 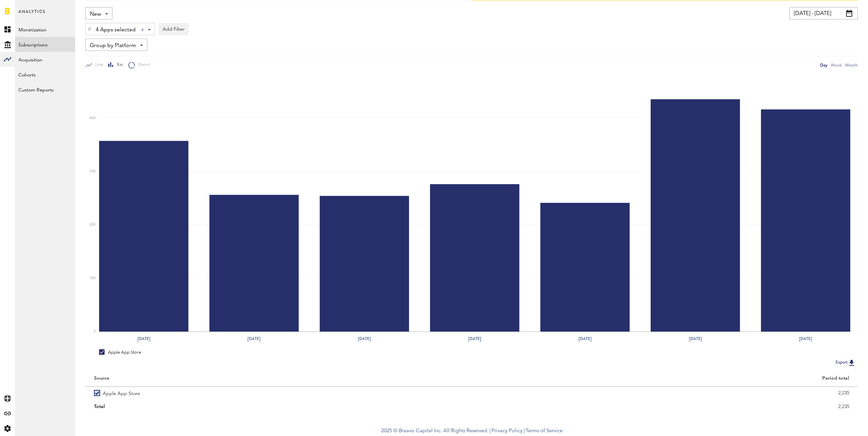 I want to click on button: Add Filter, so click(x=173, y=29).